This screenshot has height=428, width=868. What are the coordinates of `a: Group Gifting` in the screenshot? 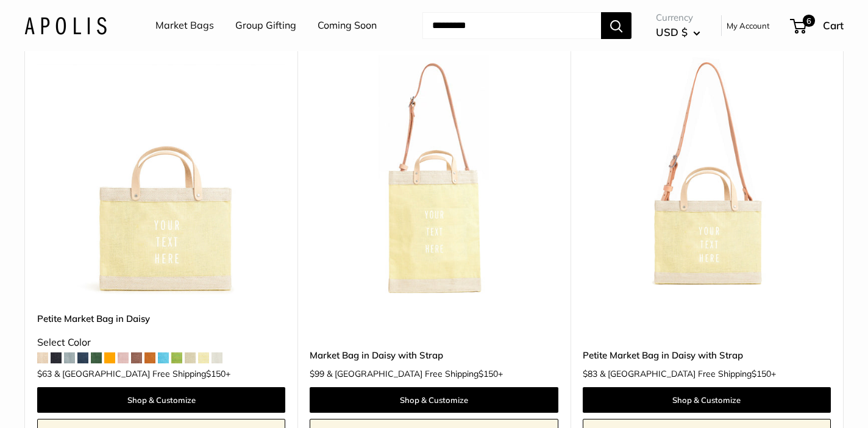 It's located at (266, 26).